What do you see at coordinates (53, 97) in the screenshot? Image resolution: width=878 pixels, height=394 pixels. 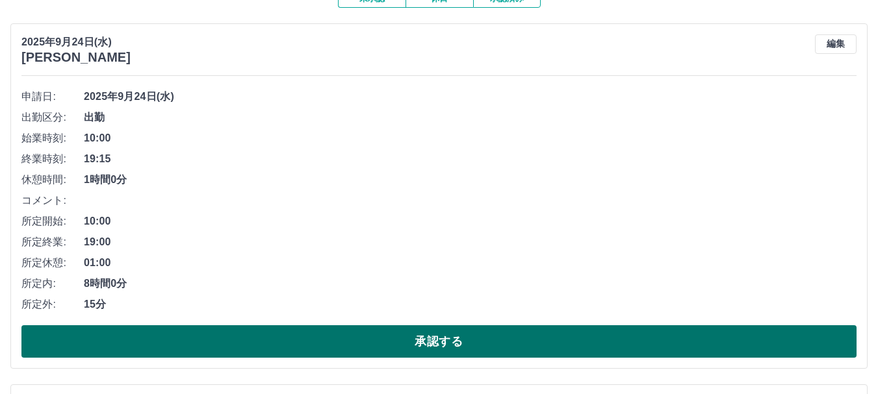 I see `span: 申請日:` at bounding box center [53, 97].